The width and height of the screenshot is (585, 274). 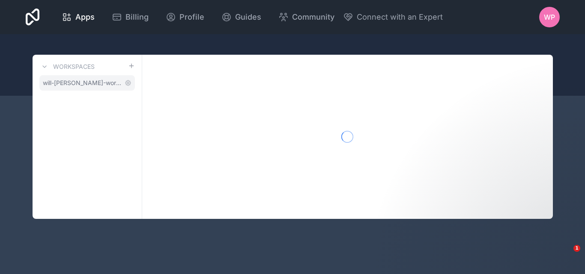 What do you see at coordinates (185, 17) in the screenshot?
I see `a: Profile` at bounding box center [185, 17].